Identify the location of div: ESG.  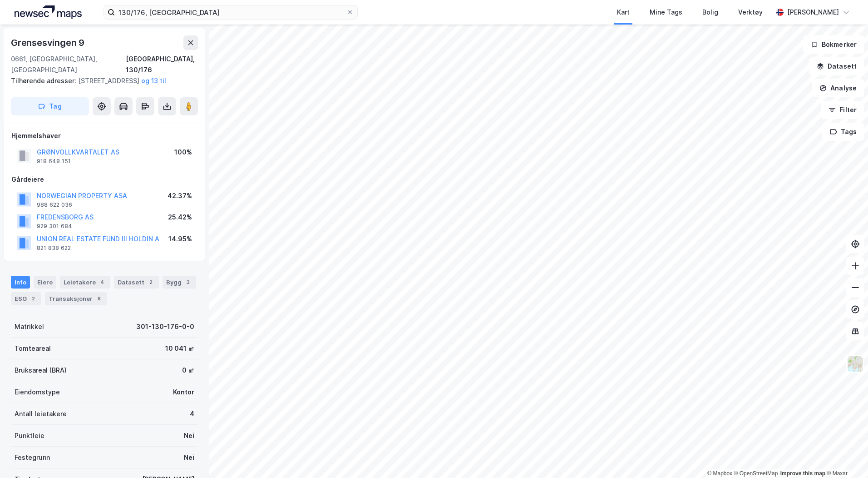
(26, 298).